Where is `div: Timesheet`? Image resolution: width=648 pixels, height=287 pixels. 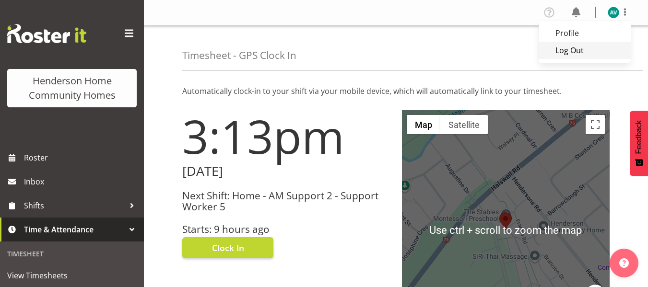
div: Timesheet is located at coordinates (72, 254).